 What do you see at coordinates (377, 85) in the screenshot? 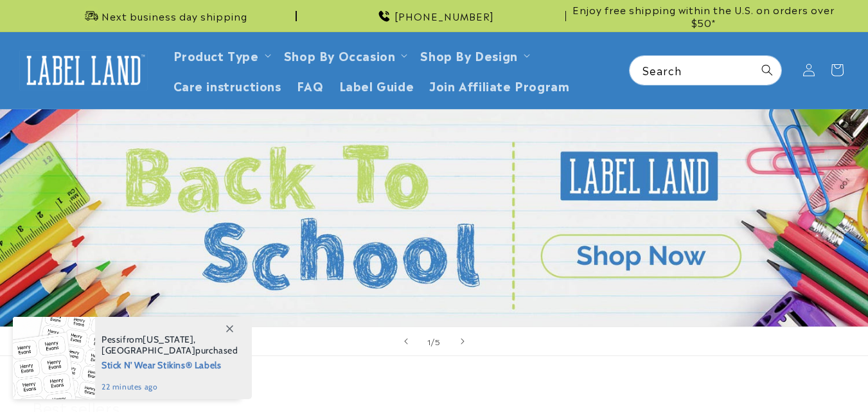
I see `span: Label Guide` at bounding box center [377, 85].